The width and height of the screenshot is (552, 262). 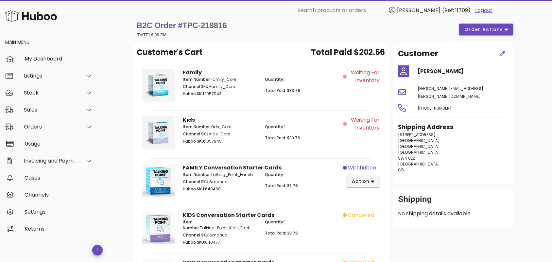 What do you see at coordinates (189, 120) in the screenshot?
I see `strong: Kids` at bounding box center [189, 120].